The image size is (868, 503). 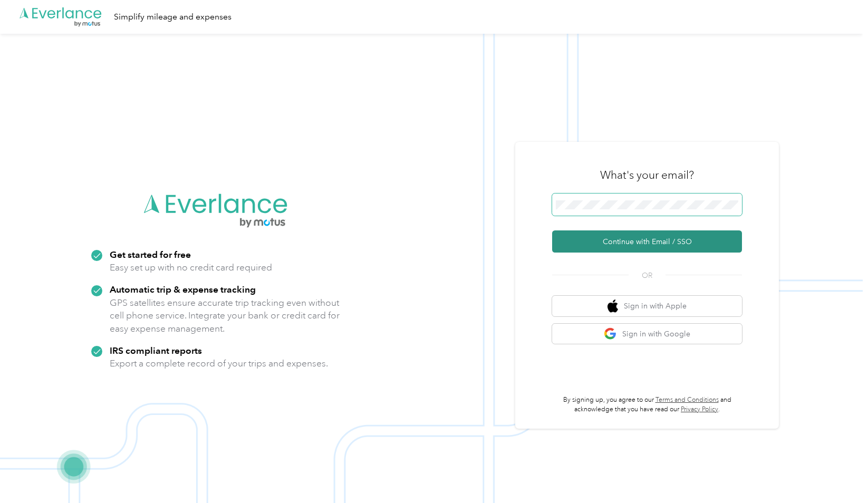 What do you see at coordinates (647, 275) in the screenshot?
I see `span: OR` at bounding box center [647, 275].